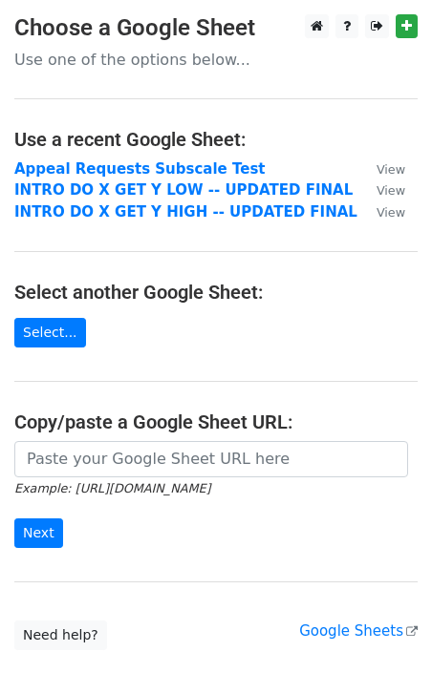 This screenshot has width=432, height=694. What do you see at coordinates (60, 635) in the screenshot?
I see `a: Need help?` at bounding box center [60, 635].